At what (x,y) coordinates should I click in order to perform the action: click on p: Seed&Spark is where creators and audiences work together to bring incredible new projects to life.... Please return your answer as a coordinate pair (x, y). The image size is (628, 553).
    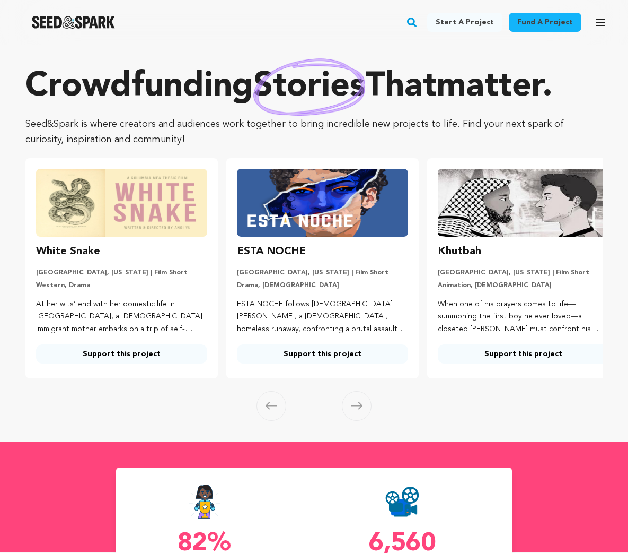
    Looking at the image, I should click on (314, 132).